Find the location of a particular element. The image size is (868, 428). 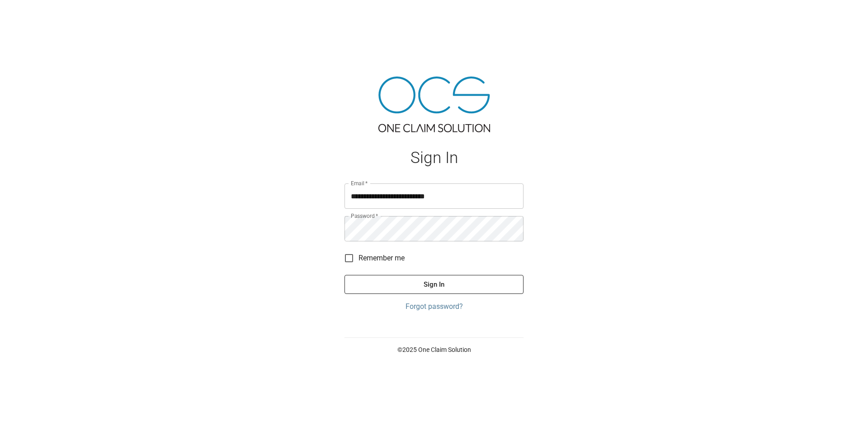

h1: Sign In is located at coordinates (434, 157).